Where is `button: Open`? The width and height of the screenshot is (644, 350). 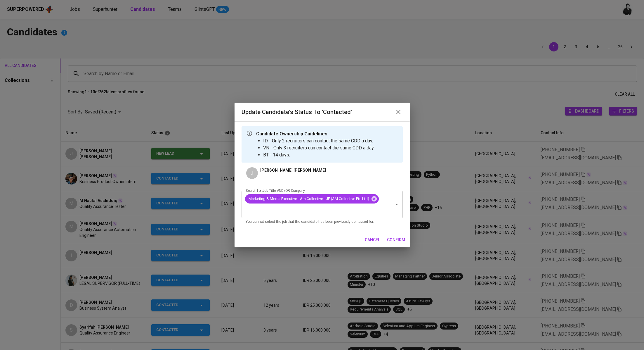 button: Open is located at coordinates (397, 204).